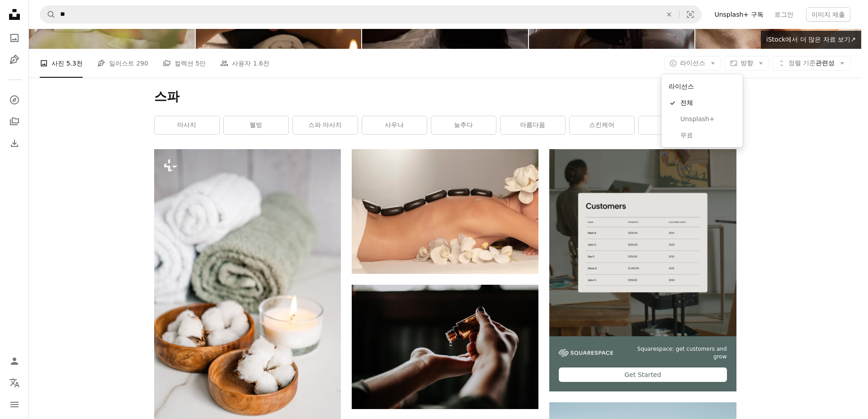  Describe the element at coordinates (693, 63) in the screenshot. I see `button: 라이선스` at that location.